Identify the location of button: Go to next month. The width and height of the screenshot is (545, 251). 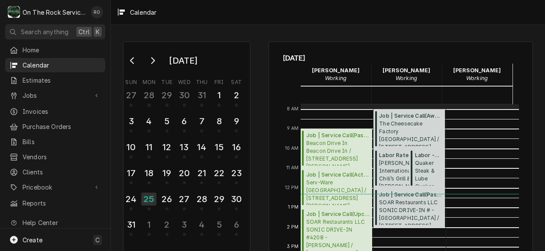
(153, 61).